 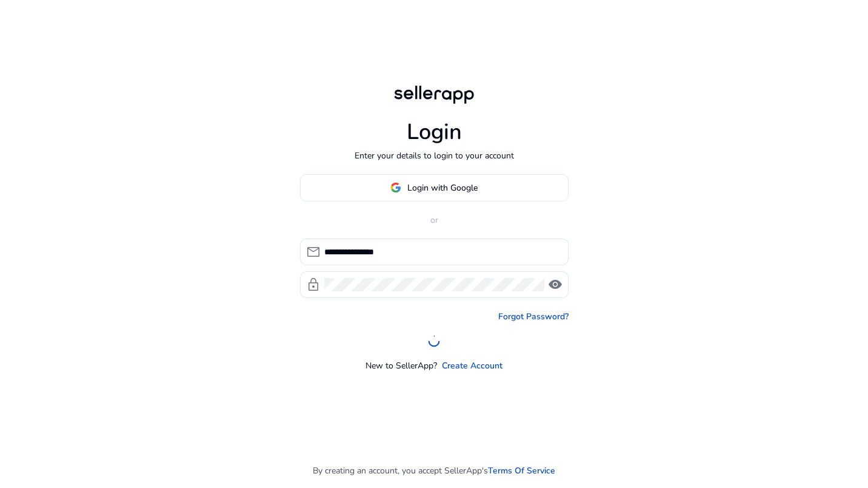 What do you see at coordinates (434, 187) in the screenshot?
I see `button: Login with Google` at bounding box center [434, 187].